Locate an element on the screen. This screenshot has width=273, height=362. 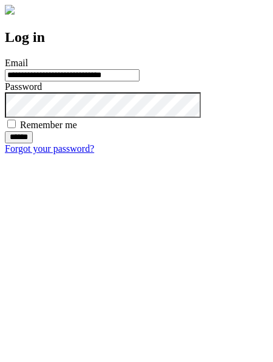
label: Email is located at coordinates (16, 63).